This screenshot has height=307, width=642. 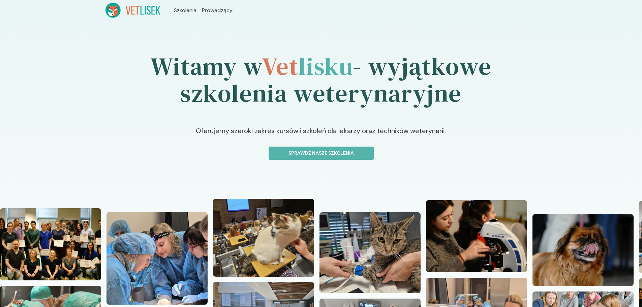 What do you see at coordinates (321, 80) in the screenshot?
I see `h1: Witamy w - wyjątkowe szkolenia weterynaryjne` at bounding box center [321, 80].